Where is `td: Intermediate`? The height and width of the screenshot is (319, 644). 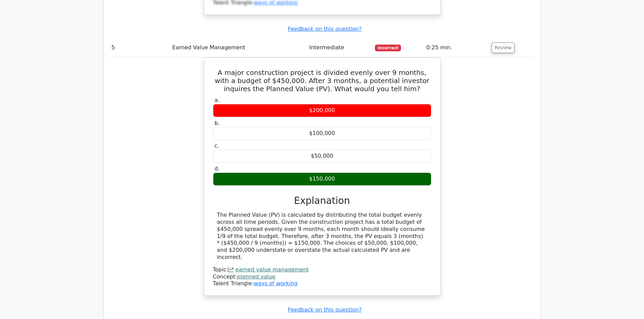 td: Intermediate is located at coordinates (340, 48).